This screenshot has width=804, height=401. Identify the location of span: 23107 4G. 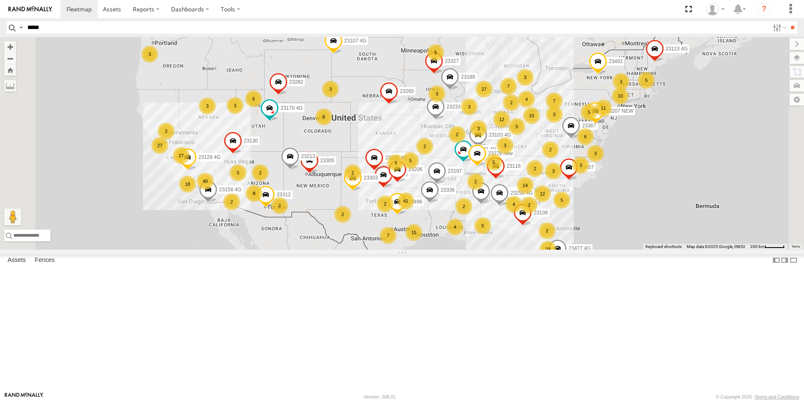
(356, 41).